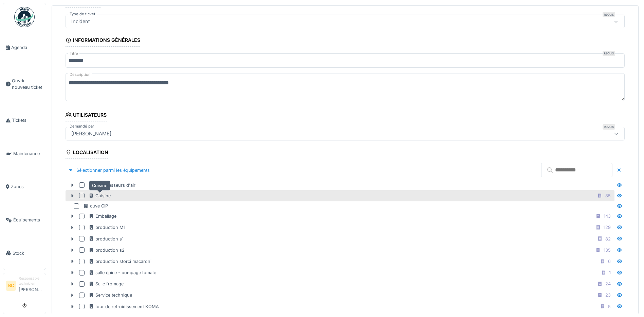 The height and width of the screenshot is (317, 644). I want to click on div: 82, so click(608, 239).